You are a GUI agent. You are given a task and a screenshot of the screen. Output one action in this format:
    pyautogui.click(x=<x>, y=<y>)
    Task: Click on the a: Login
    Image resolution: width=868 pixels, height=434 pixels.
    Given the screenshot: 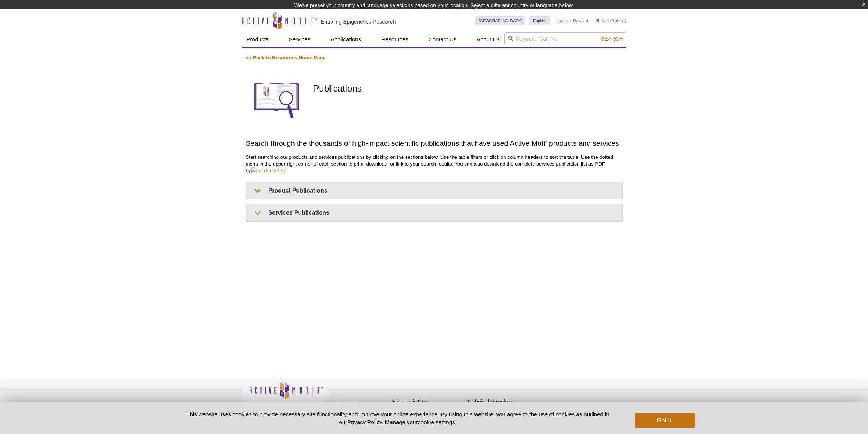 What is the action you would take?
    pyautogui.click(x=563, y=20)
    